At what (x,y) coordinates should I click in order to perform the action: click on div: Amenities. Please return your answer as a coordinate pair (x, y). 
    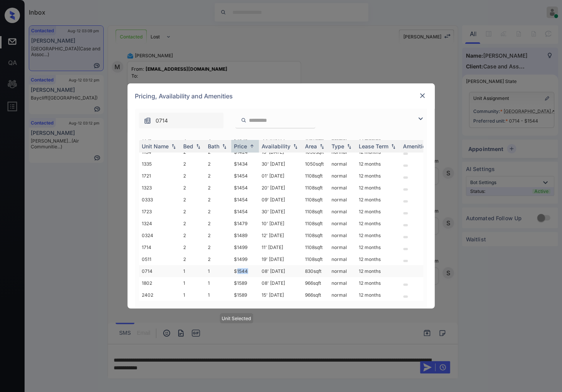
    Looking at the image, I should click on (416, 146).